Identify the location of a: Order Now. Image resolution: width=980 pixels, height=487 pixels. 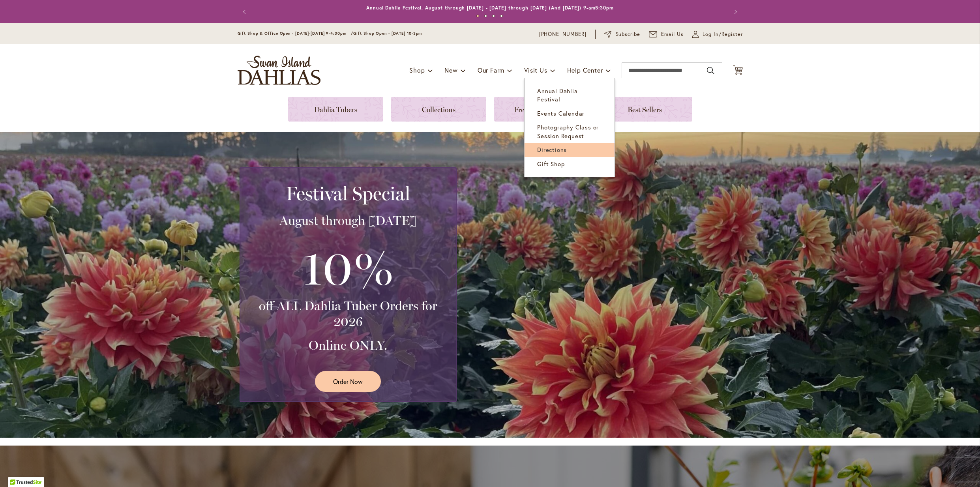
(348, 381).